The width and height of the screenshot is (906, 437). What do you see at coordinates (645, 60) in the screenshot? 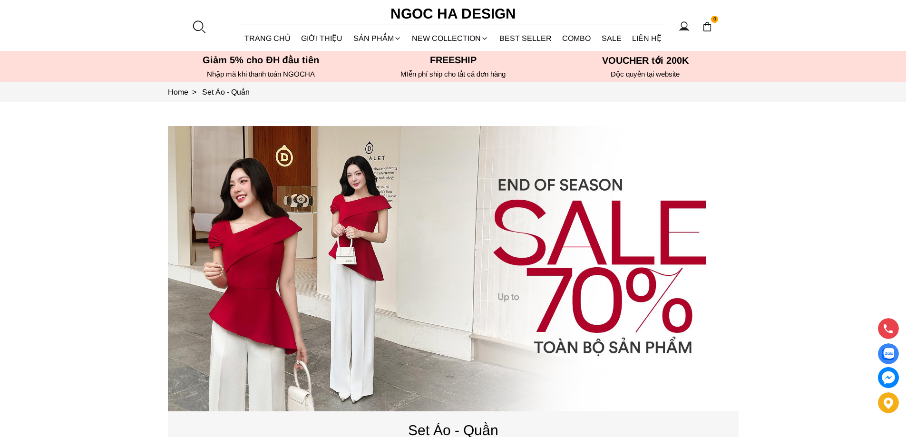
I see `h5: VOUCHER tới 200K` at bounding box center [645, 60].